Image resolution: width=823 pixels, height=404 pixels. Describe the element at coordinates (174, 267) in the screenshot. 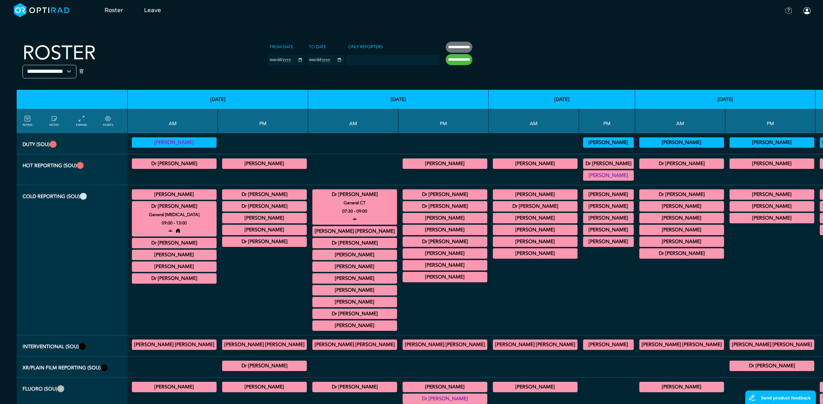

I see `div: MRI Neuro 11:30 - 14:00` at that location.